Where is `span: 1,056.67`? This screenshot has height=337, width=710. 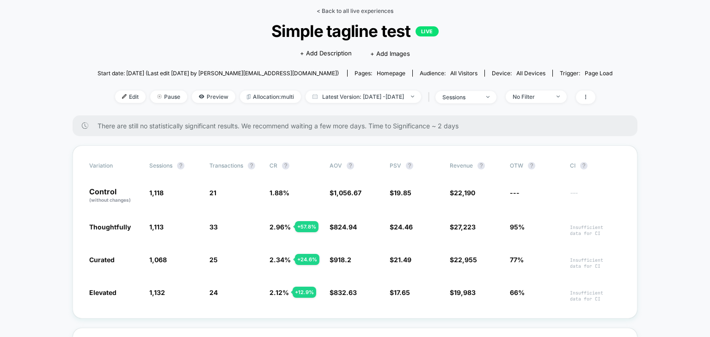
span: 1,056.67 is located at coordinates (348, 193).